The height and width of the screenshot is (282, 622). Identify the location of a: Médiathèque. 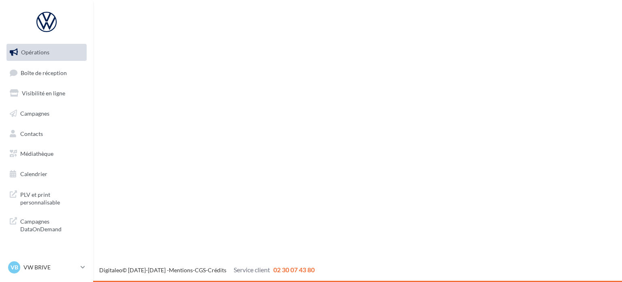
(47, 154).